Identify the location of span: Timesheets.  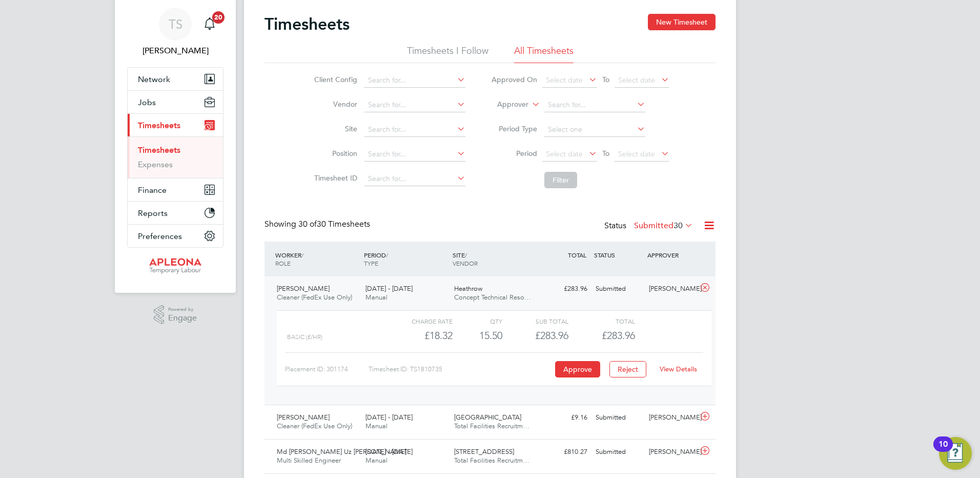
(159, 125).